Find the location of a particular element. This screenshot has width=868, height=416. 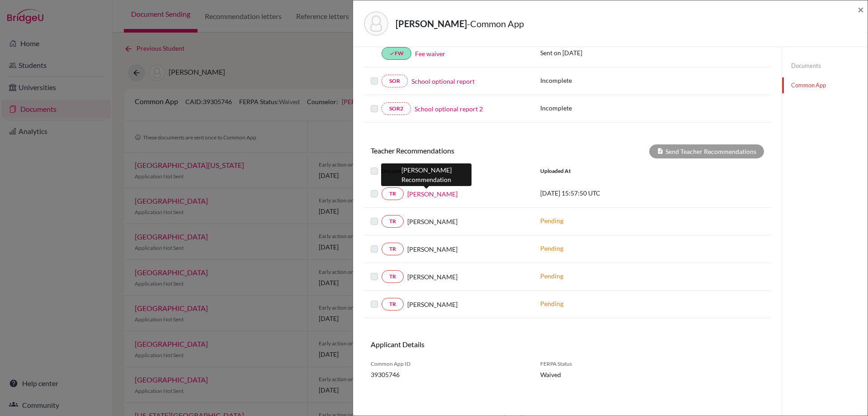

a: School optional report is located at coordinates (443, 81).